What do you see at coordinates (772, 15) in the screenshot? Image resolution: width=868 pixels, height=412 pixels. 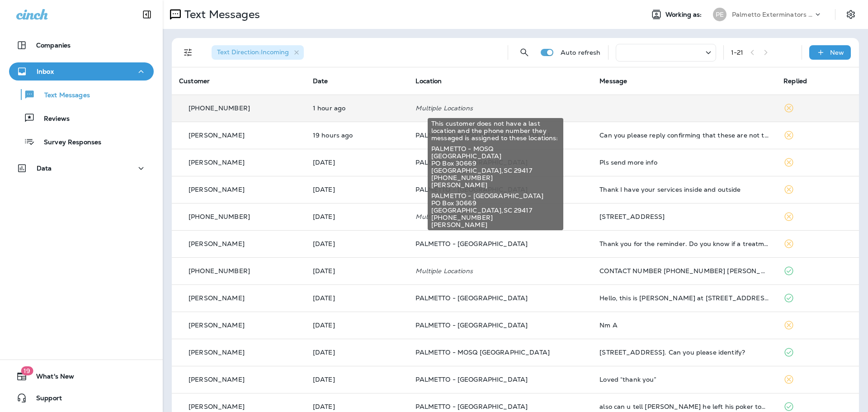 I see `p: Palmetto Exterminators LLC` at bounding box center [772, 15].